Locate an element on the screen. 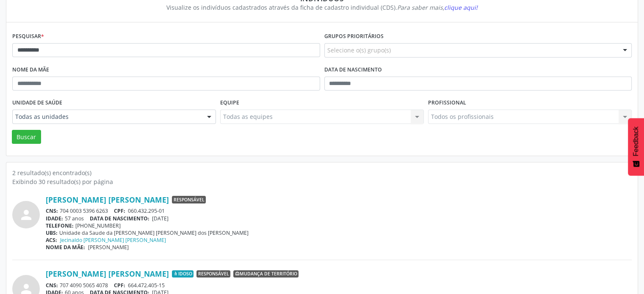 The width and height of the screenshot is (644, 294). span: Mudança de território is located at coordinates (266, 274).